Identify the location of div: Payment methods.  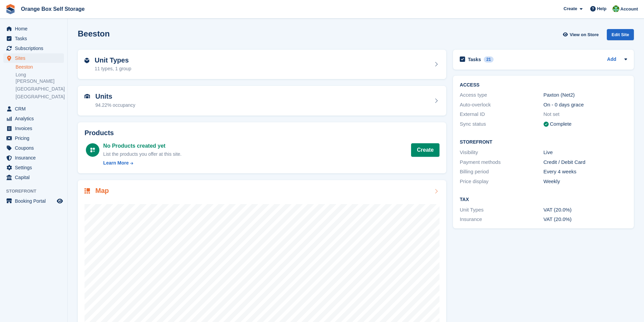
(502, 162).